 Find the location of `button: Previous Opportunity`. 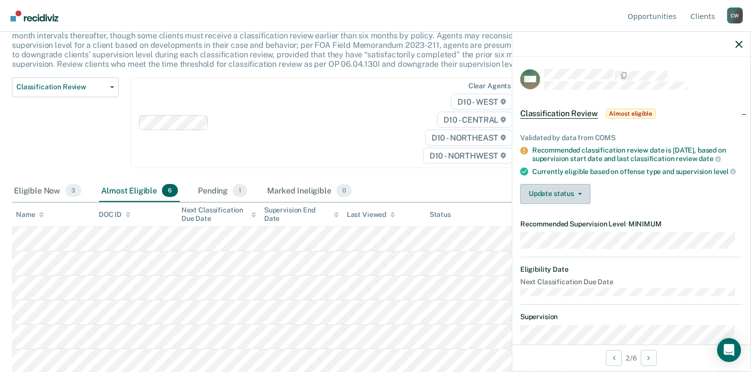

button: Previous Opportunity is located at coordinates (614, 358).